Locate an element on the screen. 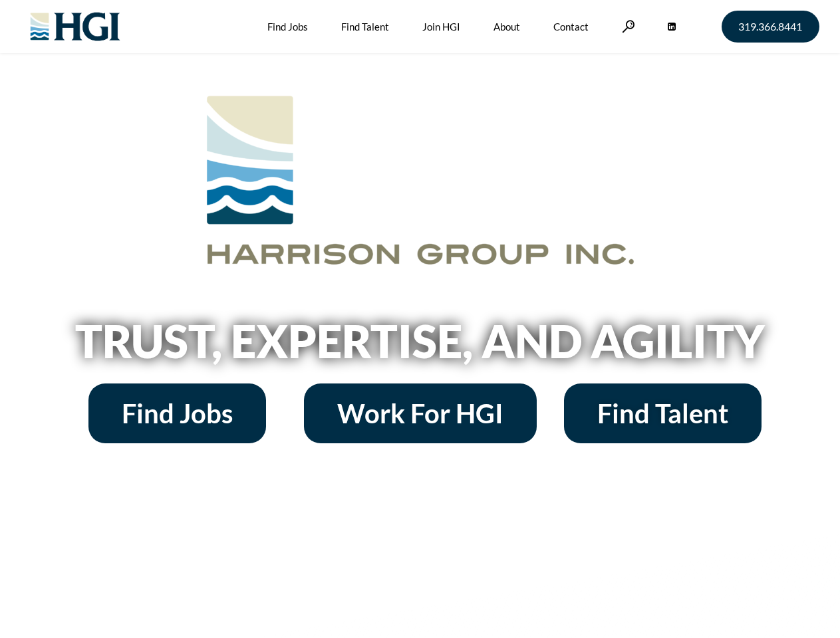 Image resolution: width=840 pixels, height=638 pixels. h2: Trust, Expertise, and Agility is located at coordinates (420, 341).